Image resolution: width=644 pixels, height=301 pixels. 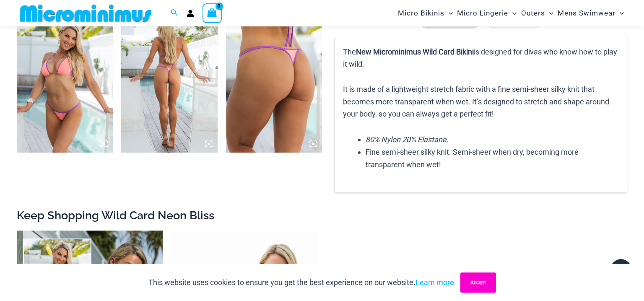 What do you see at coordinates (591, 13) in the screenshot?
I see `a: Mens SwimwearMenu ToggleMenu Toggle` at bounding box center [591, 13].